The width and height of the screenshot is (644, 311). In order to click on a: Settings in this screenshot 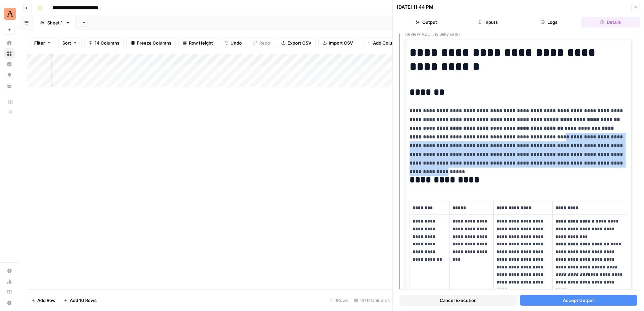, I will do `click(9, 271)`.